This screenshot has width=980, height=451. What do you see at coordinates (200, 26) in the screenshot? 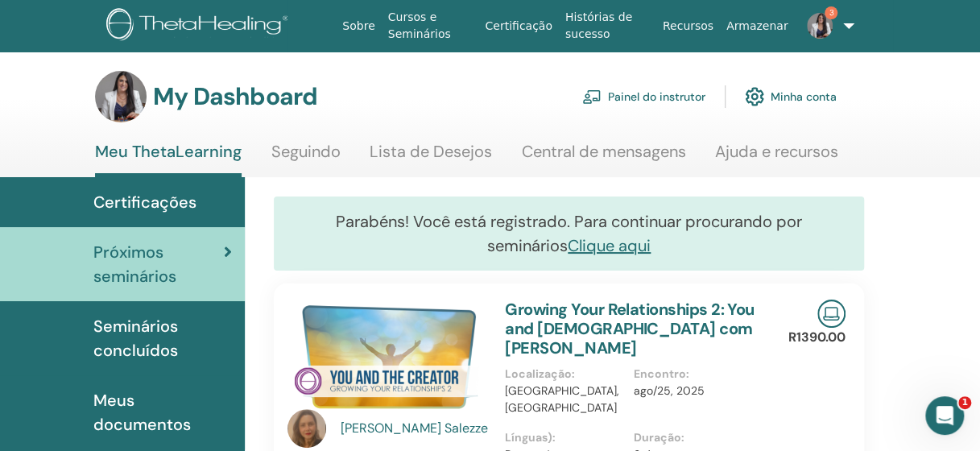
I see `img: logo.png` at bounding box center [200, 26].